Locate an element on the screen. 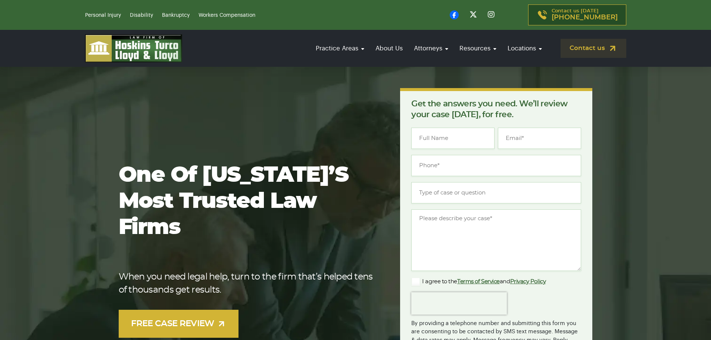 This screenshot has width=711, height=340. a: Disability is located at coordinates (141, 15).